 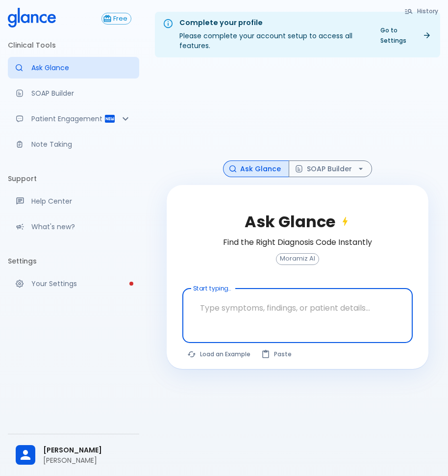 I want to click on div: Please complete your account setup to access all features., so click(x=273, y=34).